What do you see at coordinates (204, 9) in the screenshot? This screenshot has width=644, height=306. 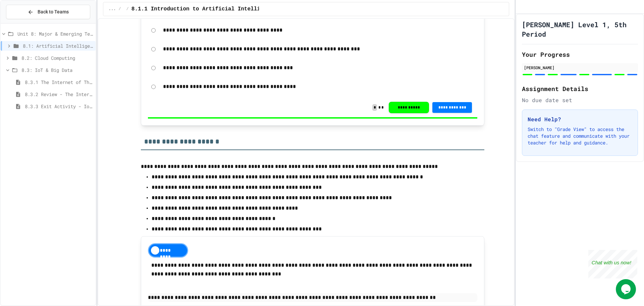 I see `span: 8.1.1 Introduction to Artificial Intelligence` at bounding box center [204, 9].